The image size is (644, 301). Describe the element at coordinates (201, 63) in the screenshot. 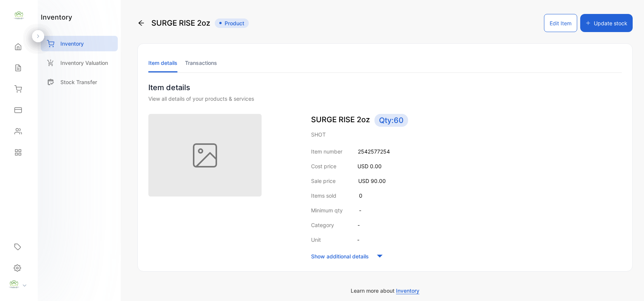

I see `li: Transactions` at that location.